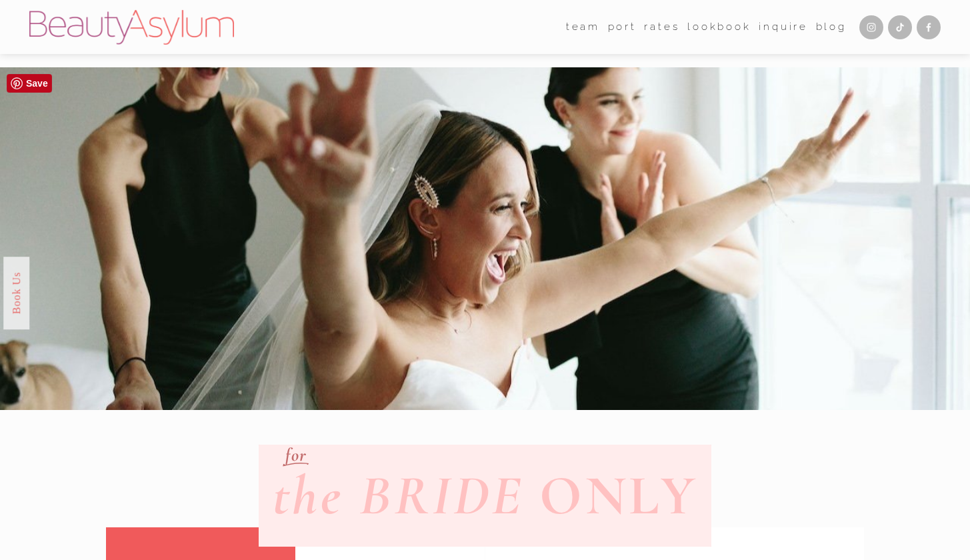 This screenshot has width=970, height=560. I want to click on a: Pin it!, so click(29, 83).